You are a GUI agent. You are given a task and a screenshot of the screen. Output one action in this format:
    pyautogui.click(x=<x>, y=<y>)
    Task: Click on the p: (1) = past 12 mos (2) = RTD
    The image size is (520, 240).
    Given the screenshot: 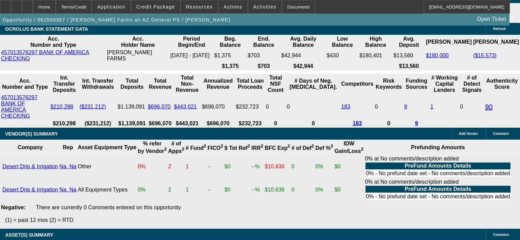 What is the action you would take?
    pyautogui.click(x=262, y=220)
    